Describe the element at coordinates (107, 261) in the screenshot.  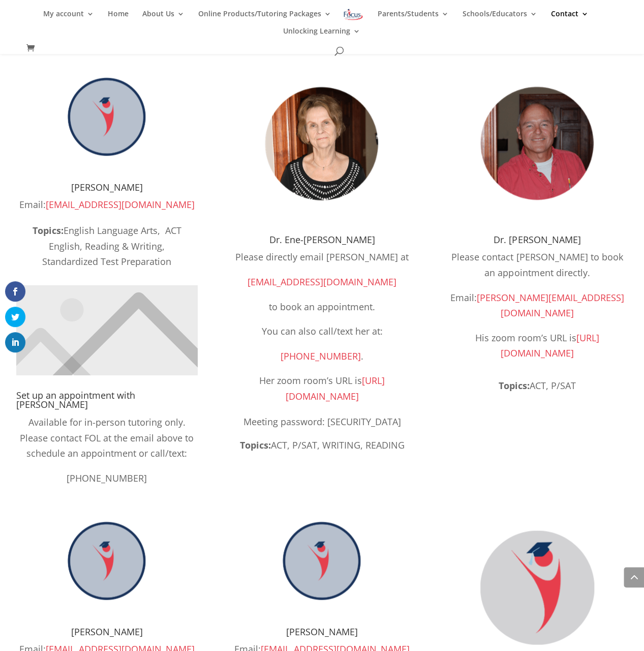
I see `div: Standardized Test Preparation` at that location.